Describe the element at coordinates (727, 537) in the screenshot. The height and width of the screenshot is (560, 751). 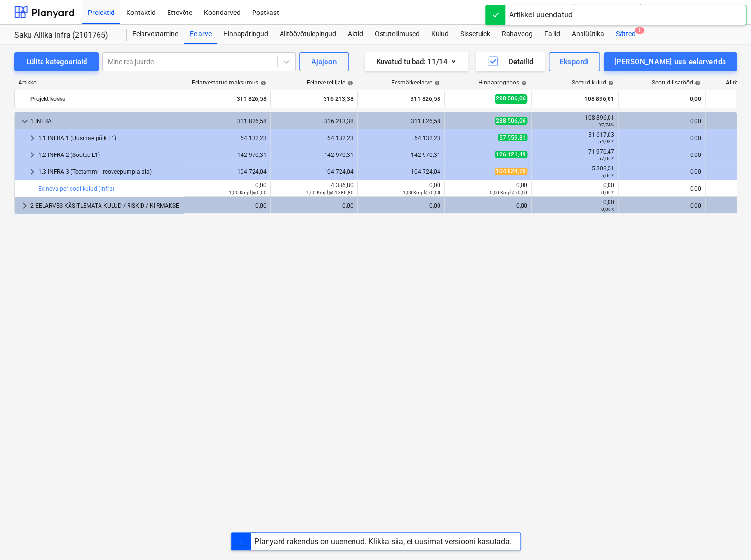
I see `div: Chat Widget` at that location.